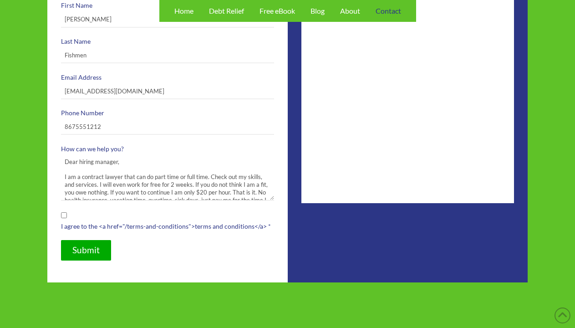 This screenshot has height=328, width=575. What do you see at coordinates (168, 113) in the screenshot?
I see `label: Phone Number` at bounding box center [168, 113].